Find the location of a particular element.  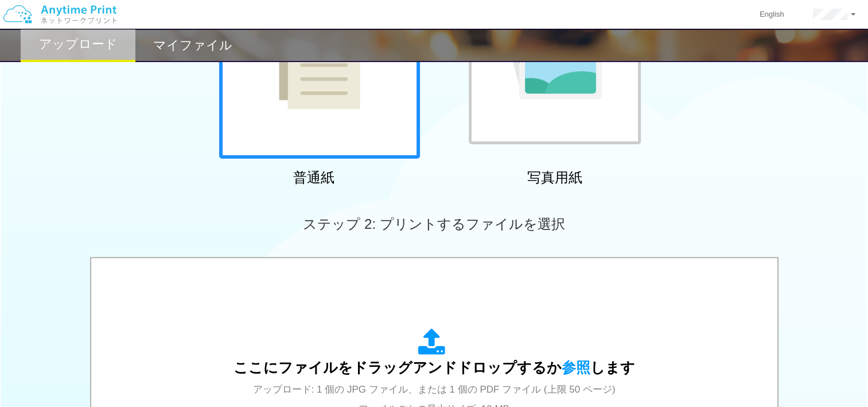

h2: アップロード is located at coordinates (78, 44).